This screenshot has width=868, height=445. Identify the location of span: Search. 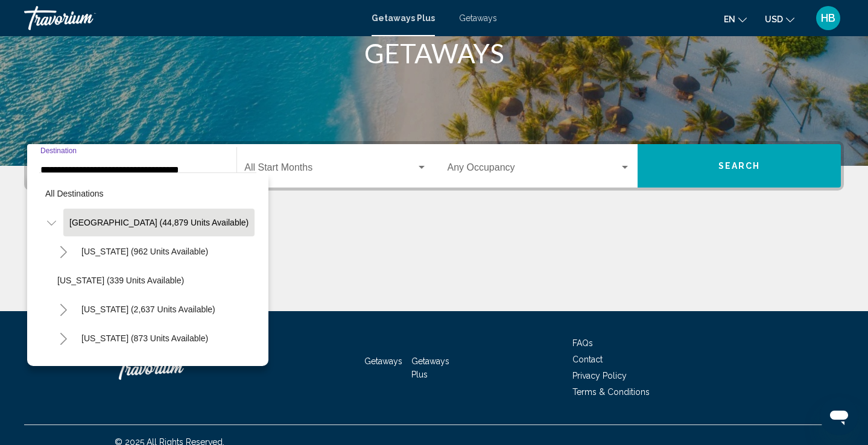
(740, 167).